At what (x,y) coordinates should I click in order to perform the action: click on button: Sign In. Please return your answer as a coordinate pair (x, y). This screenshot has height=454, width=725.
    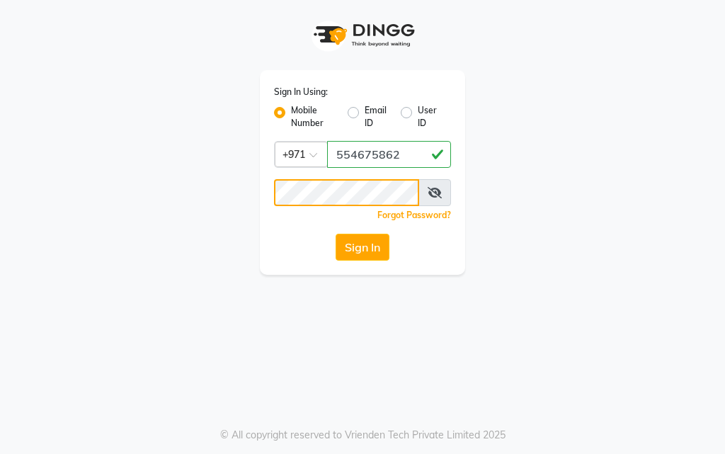
    Looking at the image, I should click on (363, 247).